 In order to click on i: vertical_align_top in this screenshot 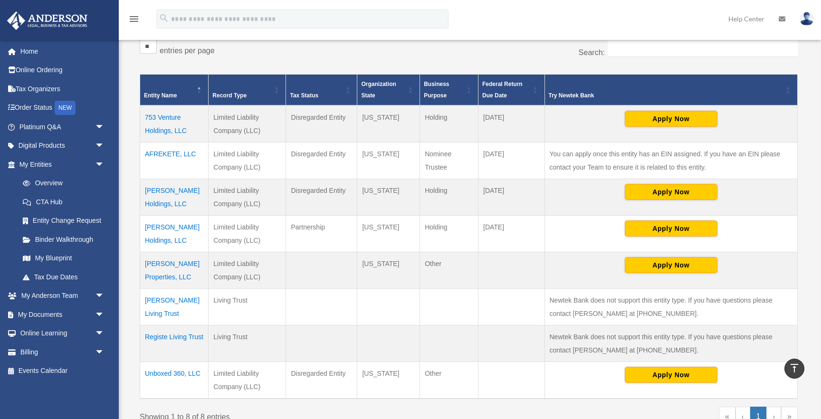, I will do `click(795, 368)`.